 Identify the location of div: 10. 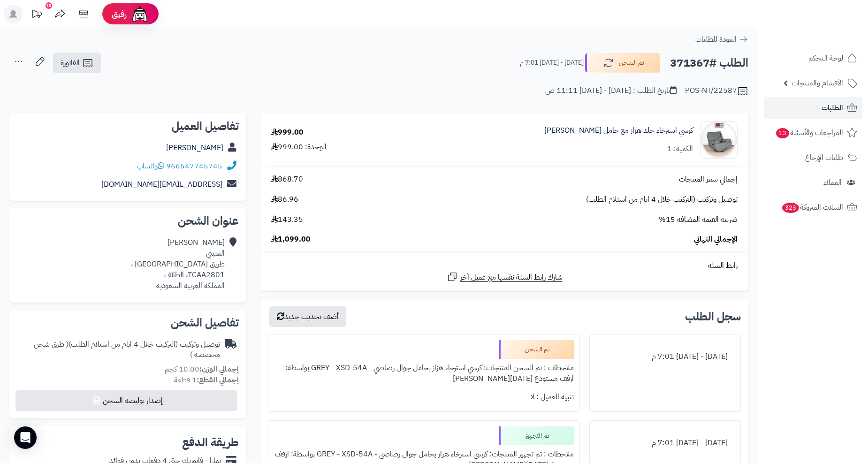
(49, 6).